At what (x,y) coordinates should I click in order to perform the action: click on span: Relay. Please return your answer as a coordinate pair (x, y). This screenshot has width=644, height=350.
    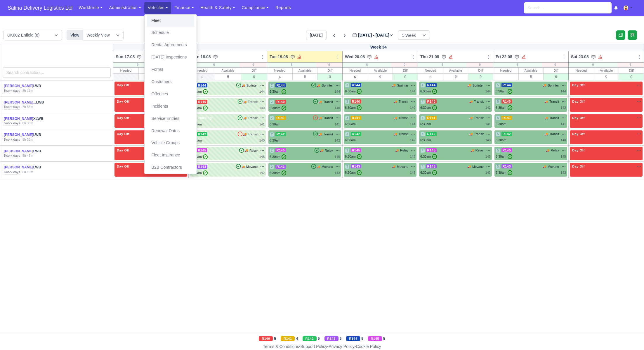
    Looking at the image, I should click on (480, 150).